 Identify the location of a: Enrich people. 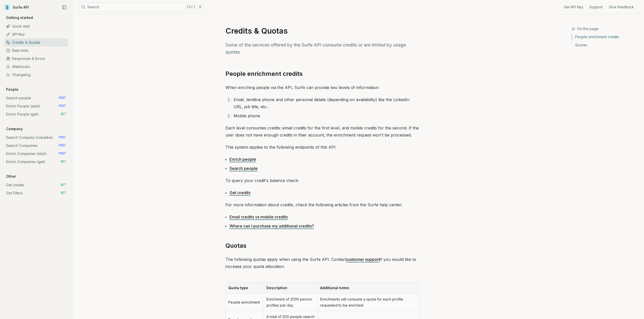
(243, 160).